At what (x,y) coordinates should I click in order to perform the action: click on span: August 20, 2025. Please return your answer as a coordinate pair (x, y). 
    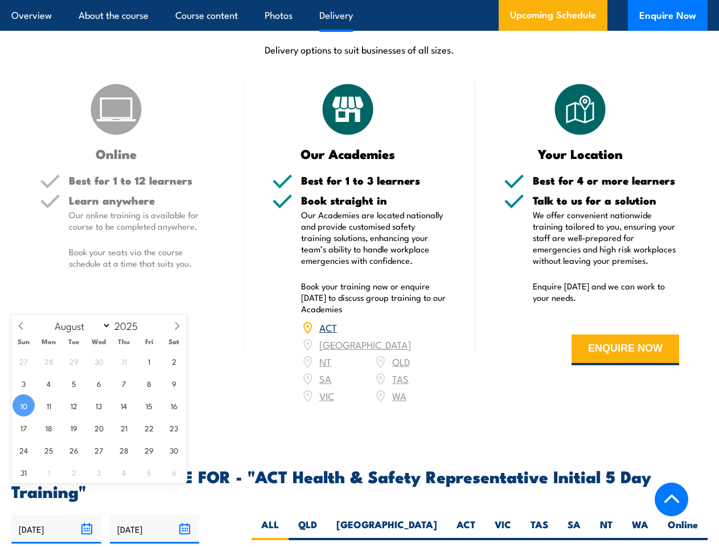
    Looking at the image, I should click on (98, 427).